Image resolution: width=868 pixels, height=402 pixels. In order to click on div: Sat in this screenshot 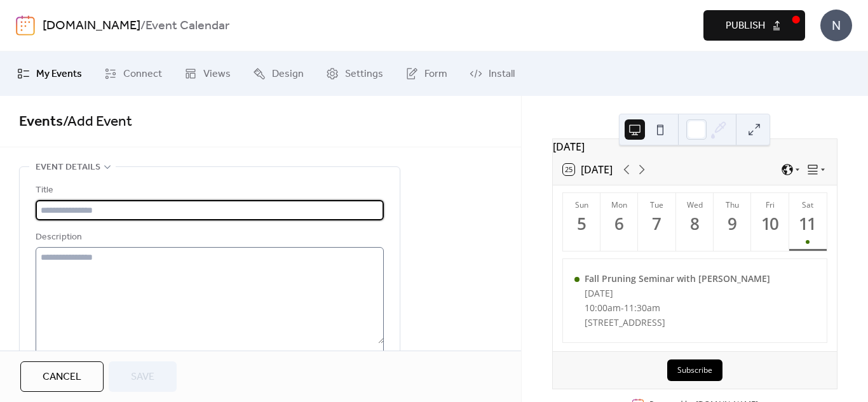, I will do `click(807, 205)`.